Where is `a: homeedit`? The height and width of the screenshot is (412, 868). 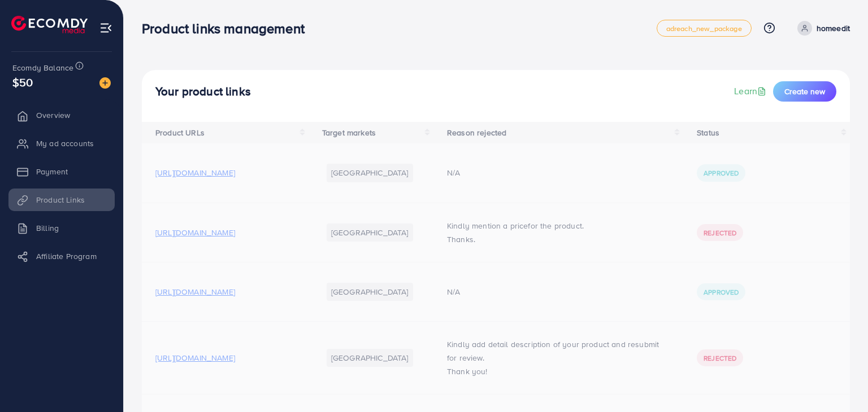 a: homeedit is located at coordinates (821, 28).